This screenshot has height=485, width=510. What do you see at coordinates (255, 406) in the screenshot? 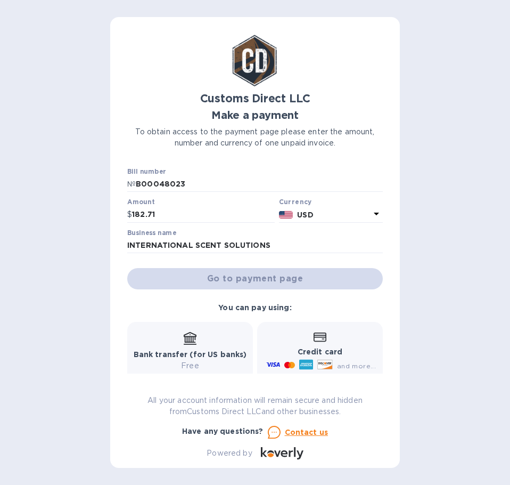
I see `p: All your account information will remain secure and hidden from Customs Direct LLC and other busi...` at bounding box center [255, 406].